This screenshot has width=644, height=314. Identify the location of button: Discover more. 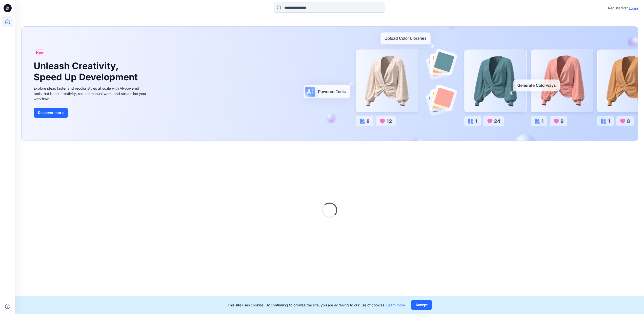
(51, 113).